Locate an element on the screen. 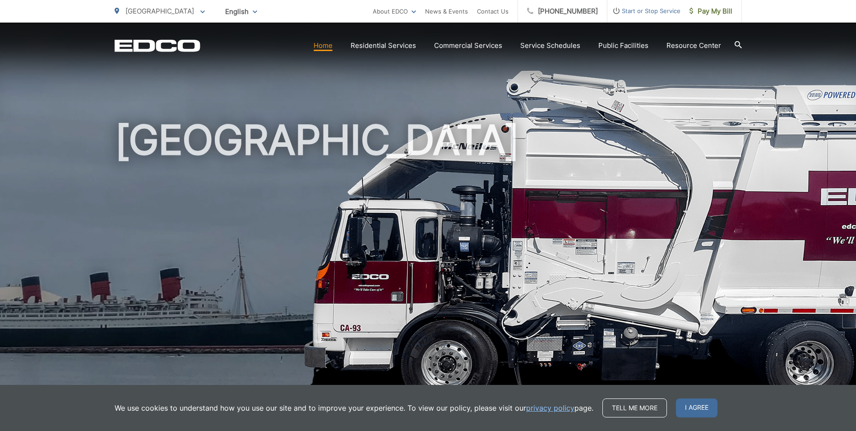 The height and width of the screenshot is (431, 856). a: Service Schedules is located at coordinates (550, 46).